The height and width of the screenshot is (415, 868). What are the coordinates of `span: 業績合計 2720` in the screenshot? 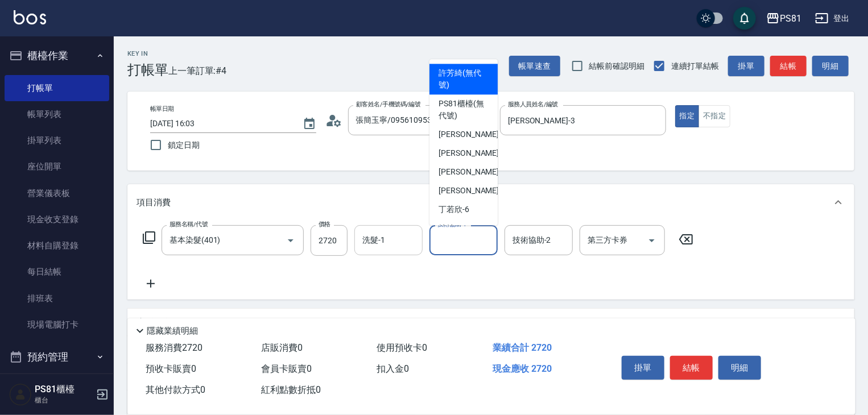 It's located at (523, 347).